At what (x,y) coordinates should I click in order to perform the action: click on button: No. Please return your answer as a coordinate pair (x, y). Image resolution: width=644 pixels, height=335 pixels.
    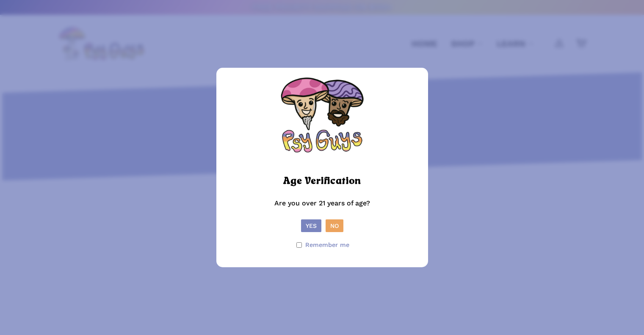
    Looking at the image, I should click on (334, 226).